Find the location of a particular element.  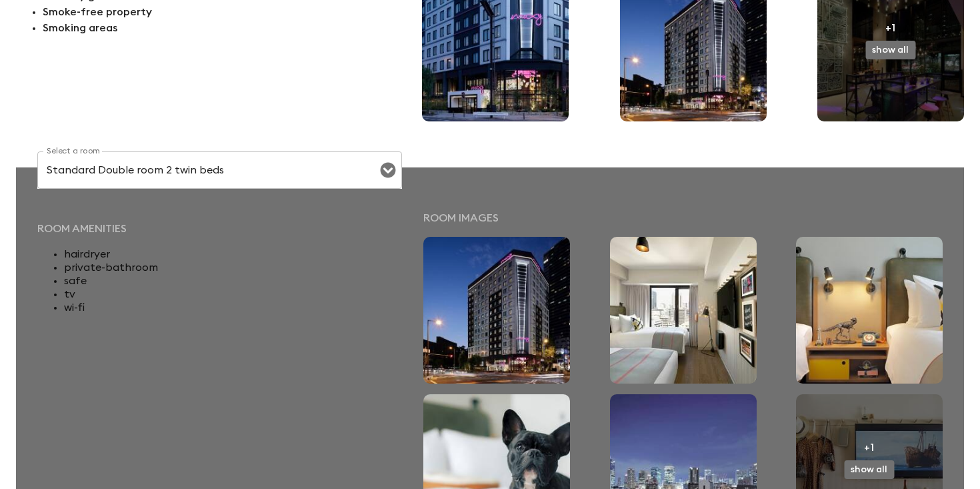

li: tv is located at coordinates (233, 294).